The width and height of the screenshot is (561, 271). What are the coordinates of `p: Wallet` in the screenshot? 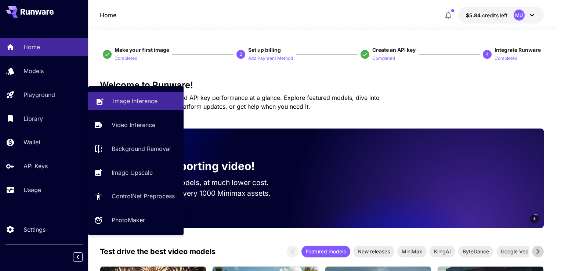 It's located at (32, 142).